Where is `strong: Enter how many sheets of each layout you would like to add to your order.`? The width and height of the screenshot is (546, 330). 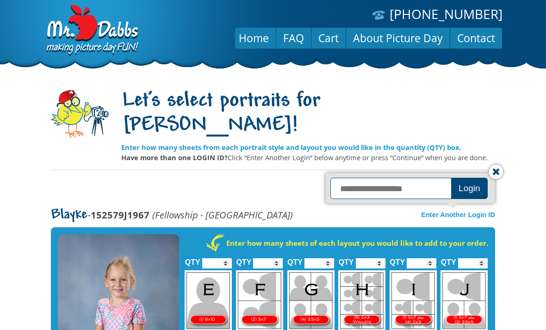 strong: Enter how many sheets of each layout you would like to add to your order. is located at coordinates (357, 243).